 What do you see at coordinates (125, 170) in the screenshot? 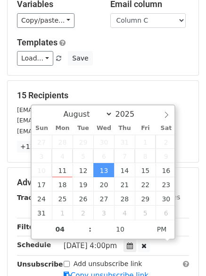
I see `span: August 14, 2025` at bounding box center [125, 170].